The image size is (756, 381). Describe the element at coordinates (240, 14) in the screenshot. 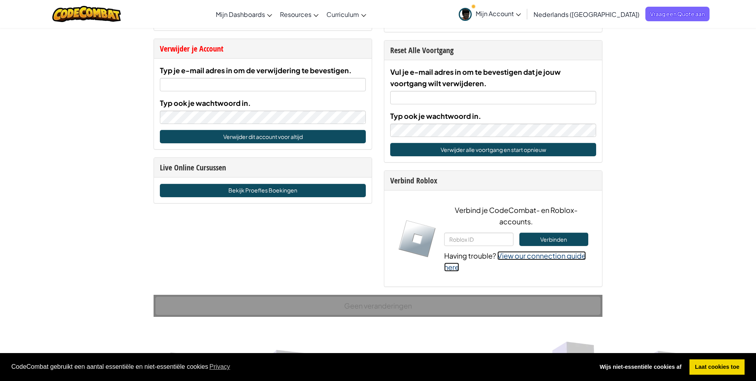

I see `span: Mijn Dashboards` at that location.